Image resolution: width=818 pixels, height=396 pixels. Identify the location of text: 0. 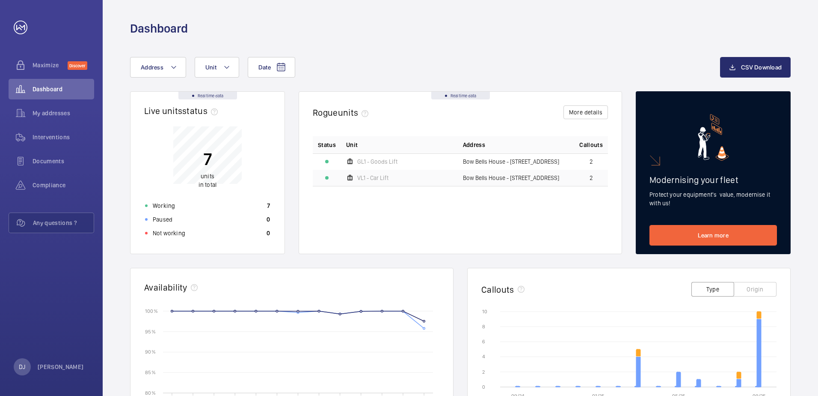
(484, 387).